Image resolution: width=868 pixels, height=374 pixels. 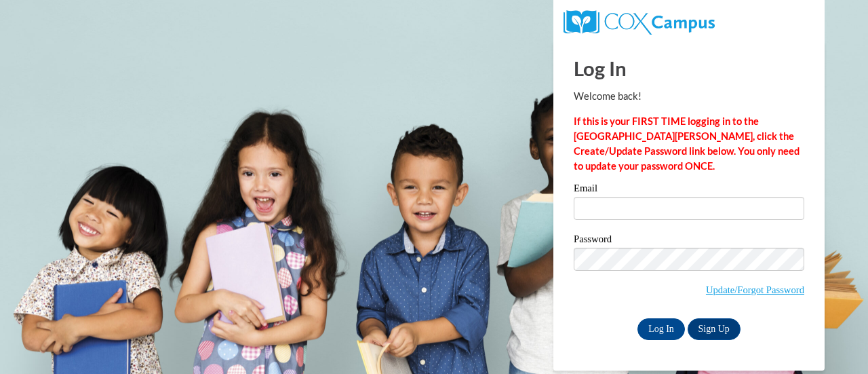 What do you see at coordinates (690, 68) in the screenshot?
I see `h1: Log In` at bounding box center [690, 68].